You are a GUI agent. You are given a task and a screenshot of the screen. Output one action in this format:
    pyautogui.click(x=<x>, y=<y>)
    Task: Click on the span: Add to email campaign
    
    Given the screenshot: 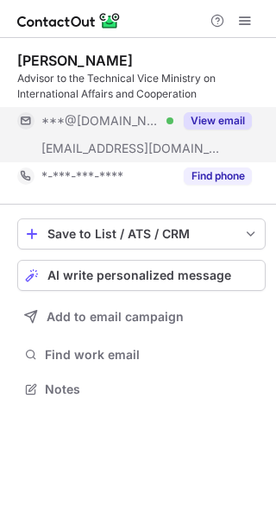 What is the action you would take?
    pyautogui.click(x=115, y=317)
    